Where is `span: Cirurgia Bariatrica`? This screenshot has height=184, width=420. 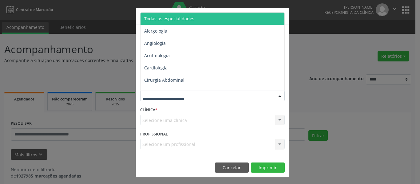 span: Cirurgia Bariatrica is located at coordinates (163, 92).